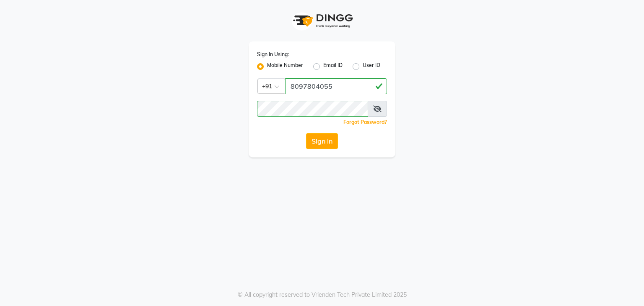 Image resolution: width=644 pixels, height=306 pixels. What do you see at coordinates (333, 67) in the screenshot?
I see `label: Email ID` at bounding box center [333, 67].